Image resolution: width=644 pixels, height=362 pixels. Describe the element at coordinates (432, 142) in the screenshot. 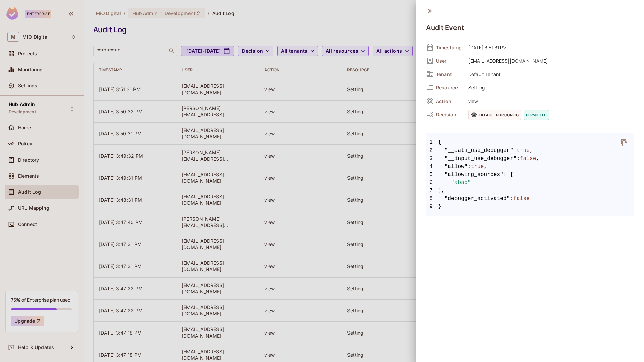

I see `span: 1` at that location.